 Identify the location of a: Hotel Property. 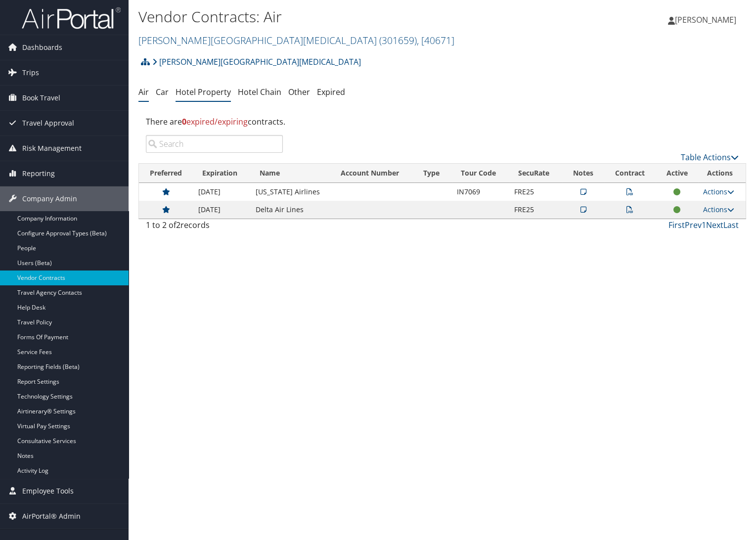
(203, 92).